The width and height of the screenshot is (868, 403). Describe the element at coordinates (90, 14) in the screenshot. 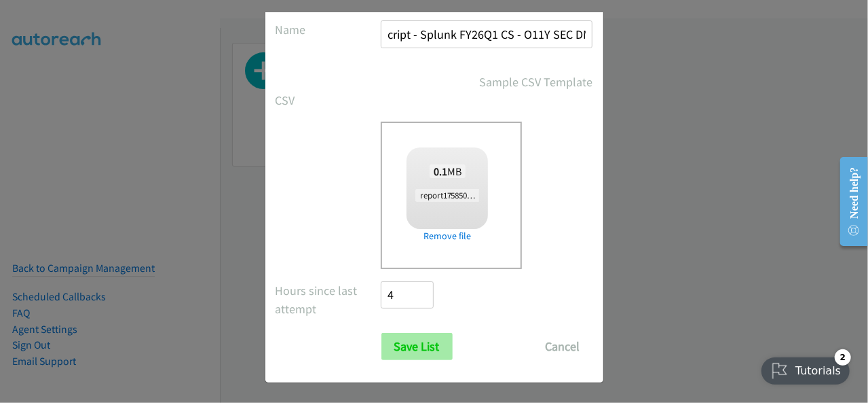

I see `upt-list-badge: 2` at that location.